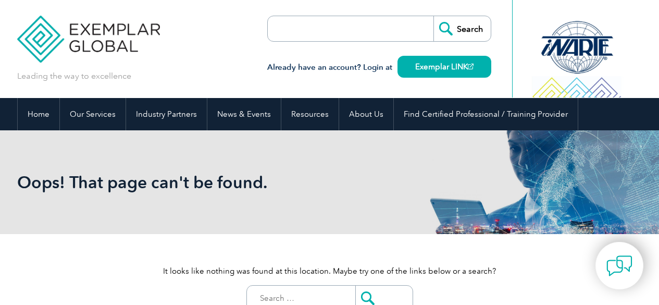  Describe the element at coordinates (379, 67) in the screenshot. I see `h3: Already have an account? Login at` at that location.